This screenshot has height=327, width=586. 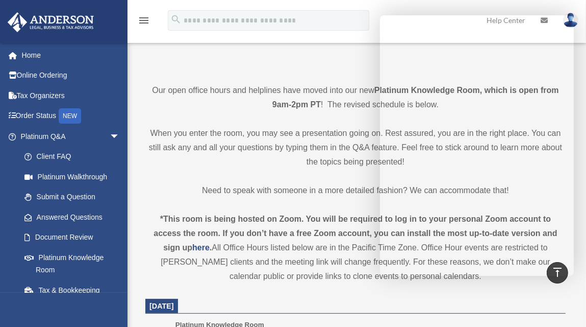 I want to click on a: Document Review, so click(x=74, y=237).